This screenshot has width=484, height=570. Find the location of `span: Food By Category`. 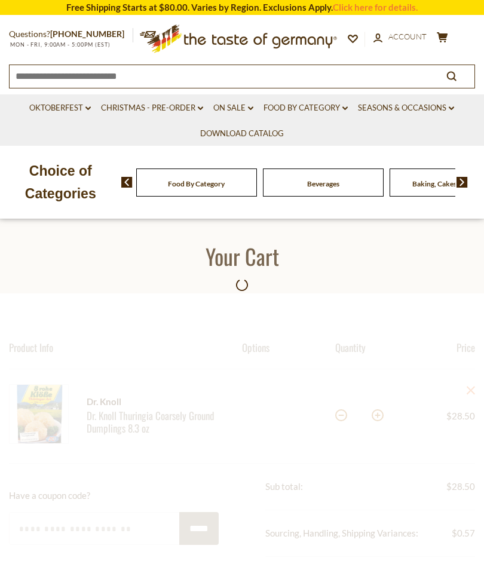

span: Food By Category is located at coordinates (196, 183).